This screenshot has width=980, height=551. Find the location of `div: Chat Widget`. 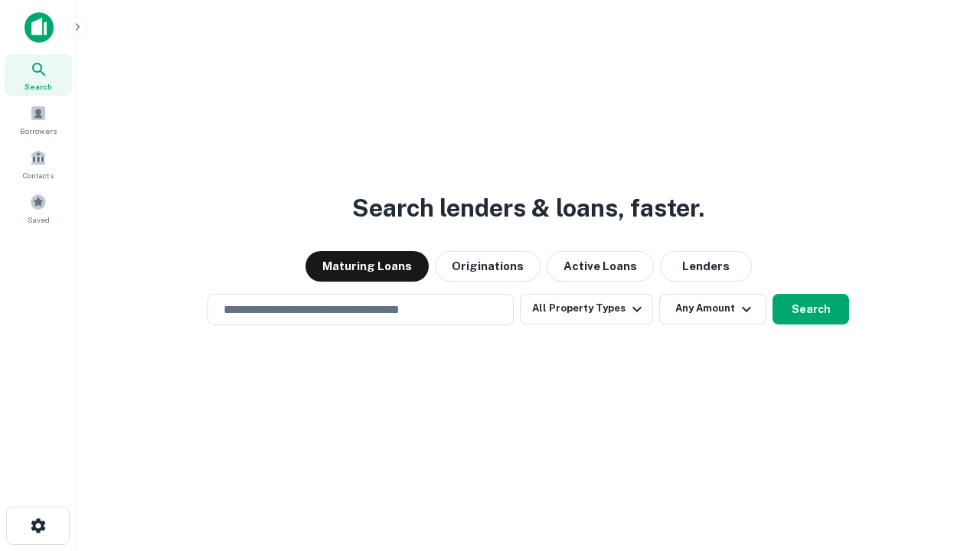

div: Chat Widget is located at coordinates (941, 416).